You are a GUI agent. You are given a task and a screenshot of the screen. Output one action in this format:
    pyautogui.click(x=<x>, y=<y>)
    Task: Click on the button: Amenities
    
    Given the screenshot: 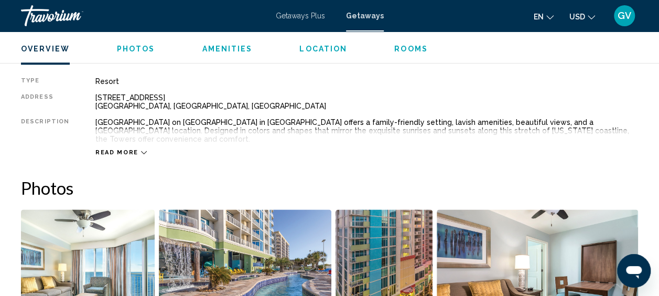 What is the action you would take?
    pyautogui.click(x=227, y=49)
    